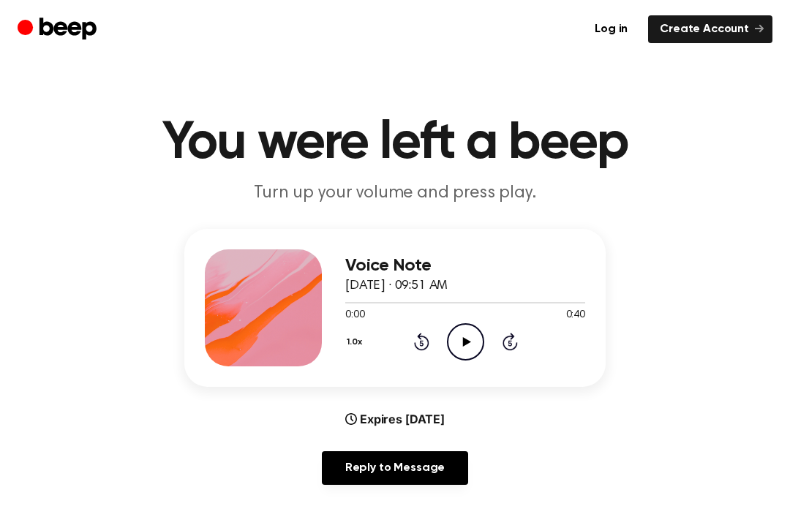 This screenshot has width=790, height=517. Describe the element at coordinates (395, 143) in the screenshot. I see `h1: You were left a beep` at that location.